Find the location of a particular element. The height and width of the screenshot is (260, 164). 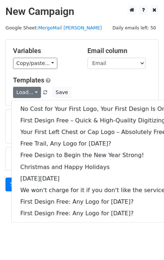

a: Templates is located at coordinates (29, 80).